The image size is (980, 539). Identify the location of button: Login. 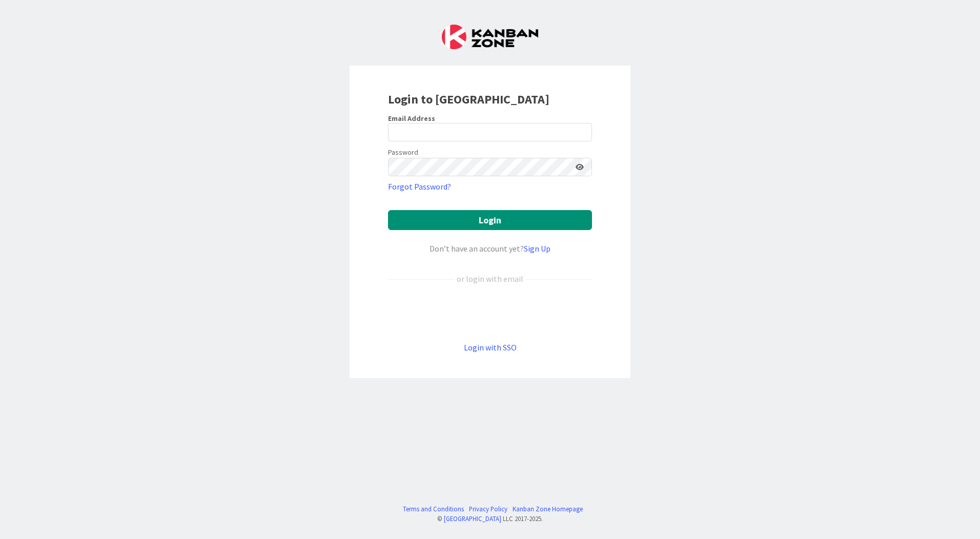
(490, 220).